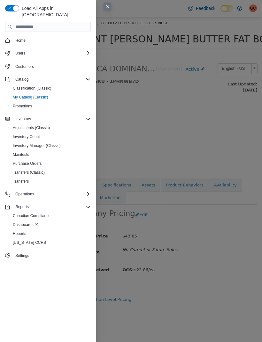 This screenshot has width=262, height=342. Describe the element at coordinates (77, 107) in the screenshot. I see `img: 150` at that location.